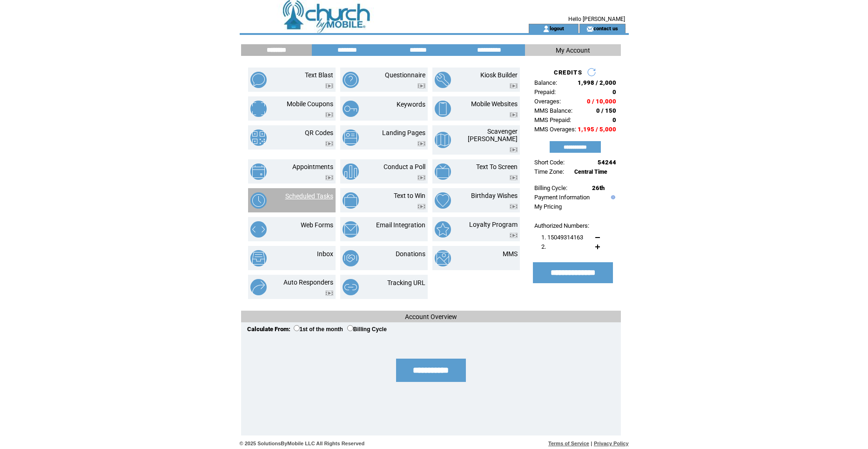 This screenshot has height=449, width=868. What do you see at coordinates (510, 254) in the screenshot?
I see `a: MMS` at bounding box center [510, 254].